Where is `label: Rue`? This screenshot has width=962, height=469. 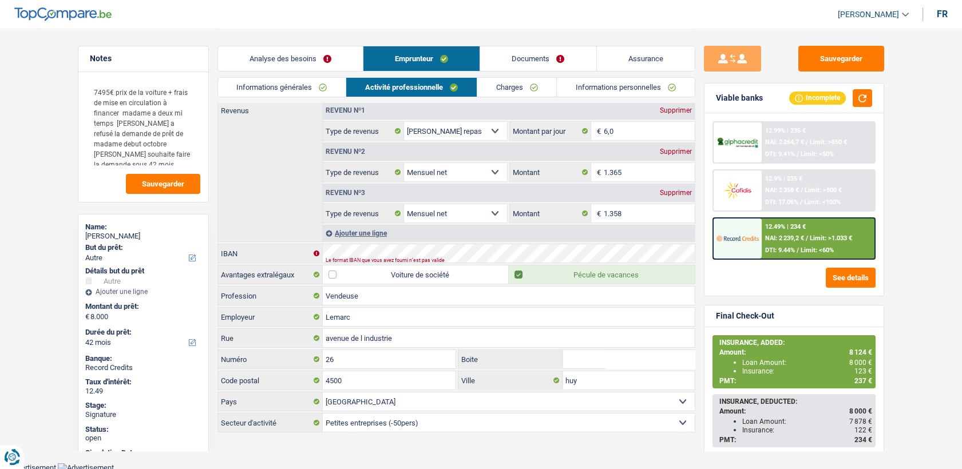 label: Rue is located at coordinates (270, 338).